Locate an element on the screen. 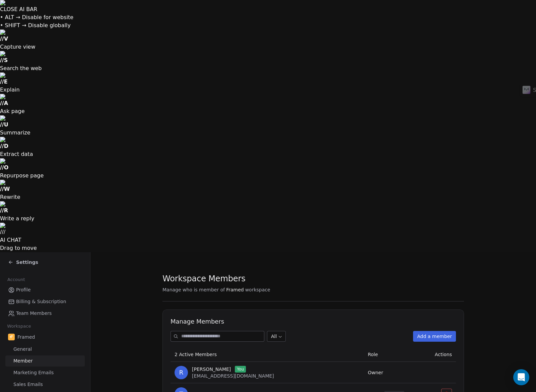 The width and height of the screenshot is (536, 392). img: framed_logo_2.jpg is located at coordinates (12, 337).